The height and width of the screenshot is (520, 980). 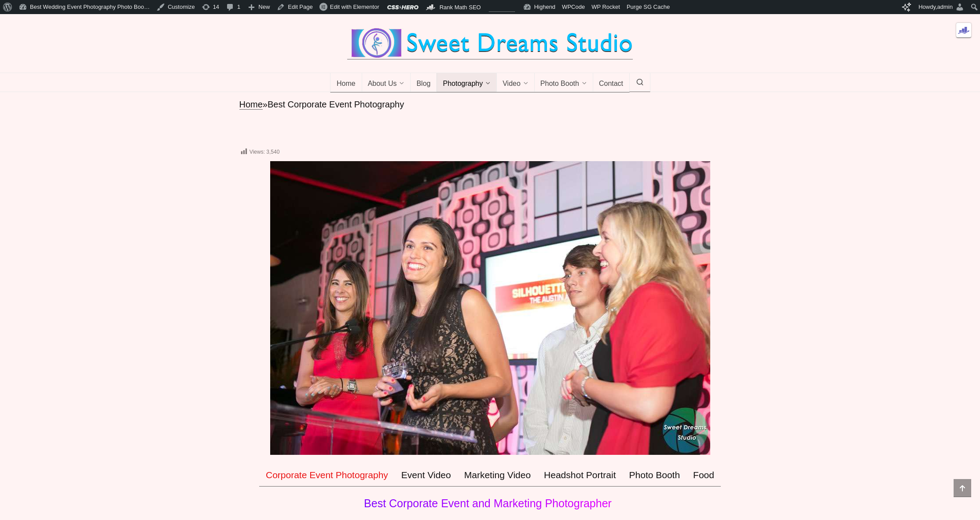 I want to click on a: Video, so click(x=515, y=83).